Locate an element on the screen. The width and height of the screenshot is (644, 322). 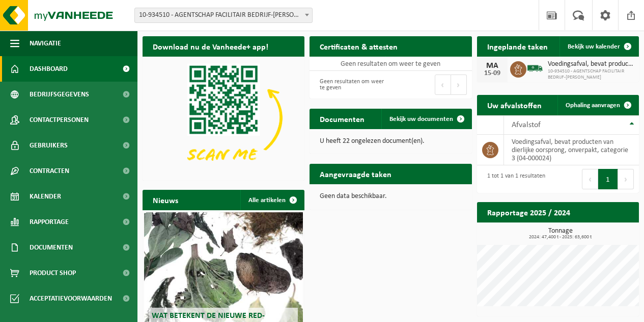
img: Download de VHEPlus App is located at coordinates (224, 117).